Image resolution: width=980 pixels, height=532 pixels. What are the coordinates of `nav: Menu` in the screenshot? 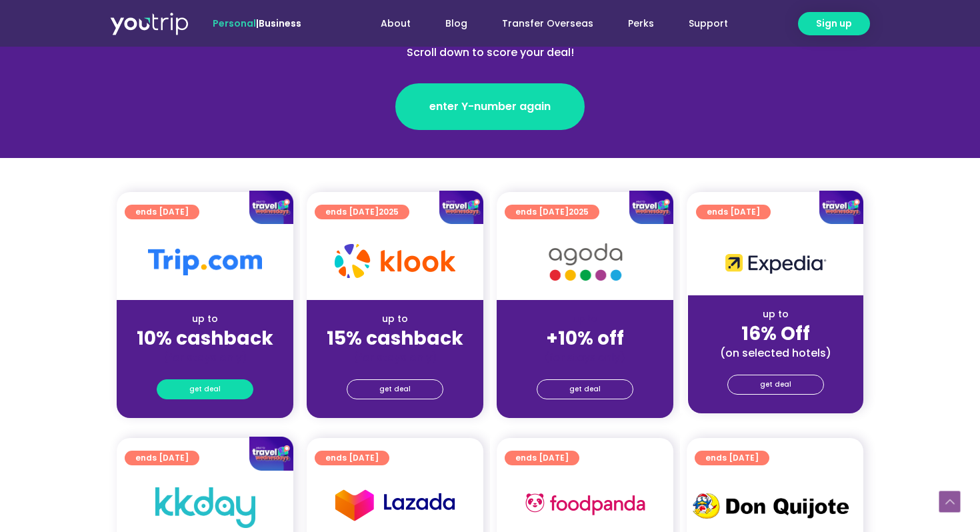 It's located at (542, 24).